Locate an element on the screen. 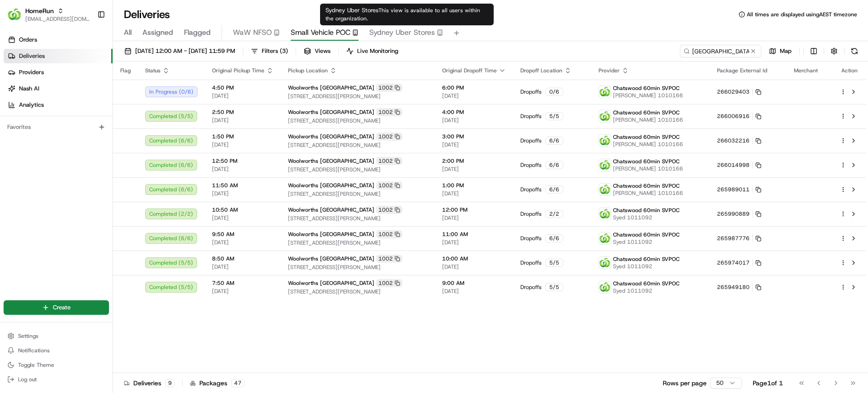  span: Log out is located at coordinates (27, 379).